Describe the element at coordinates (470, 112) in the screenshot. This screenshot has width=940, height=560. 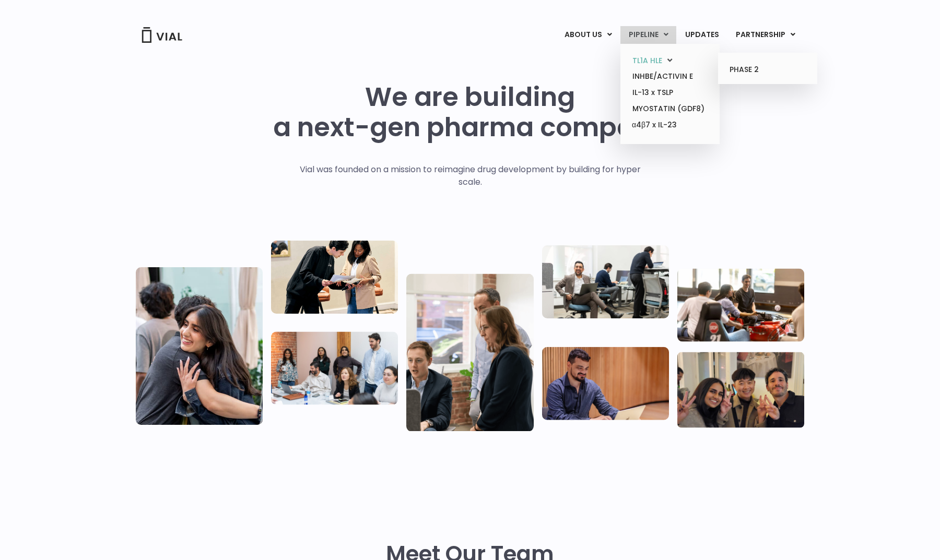
I see `h1: We are building a next-gen pharma company` at that location.